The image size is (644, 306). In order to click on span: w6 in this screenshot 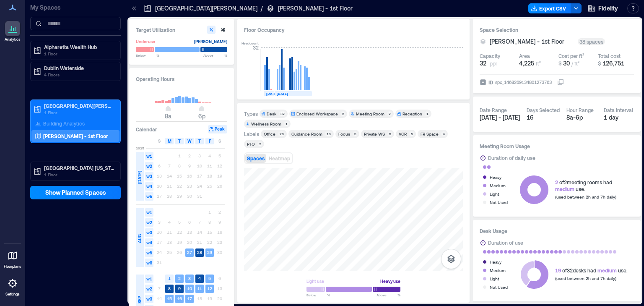, I will do `click(149, 263)`.